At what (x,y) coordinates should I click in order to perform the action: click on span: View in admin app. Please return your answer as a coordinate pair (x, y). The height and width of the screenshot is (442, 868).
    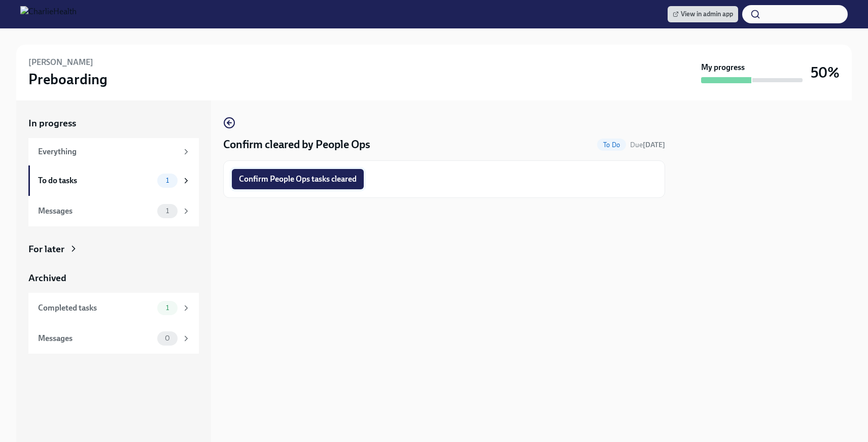
    Looking at the image, I should click on (703, 15).